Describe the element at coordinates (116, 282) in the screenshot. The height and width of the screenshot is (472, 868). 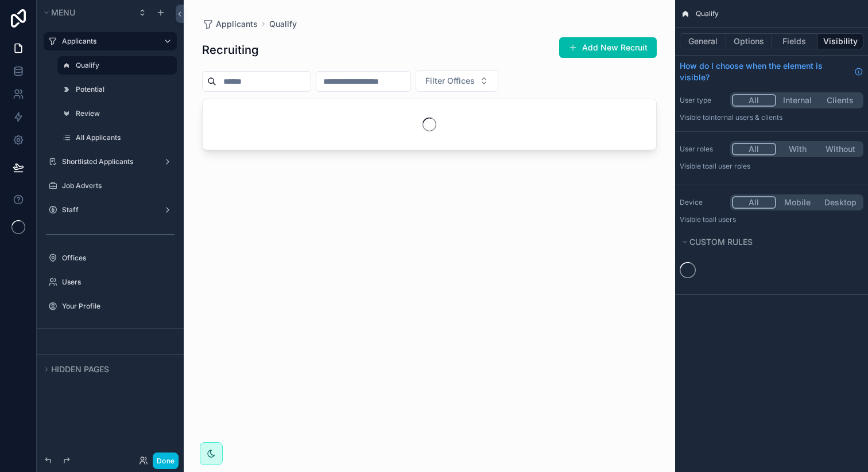
I see `a: Users` at that location.